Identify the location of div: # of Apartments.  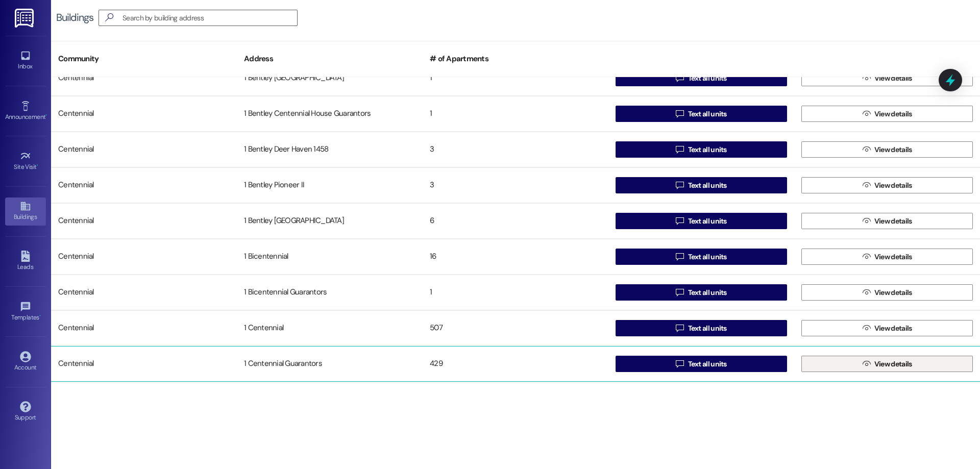
(516, 59).